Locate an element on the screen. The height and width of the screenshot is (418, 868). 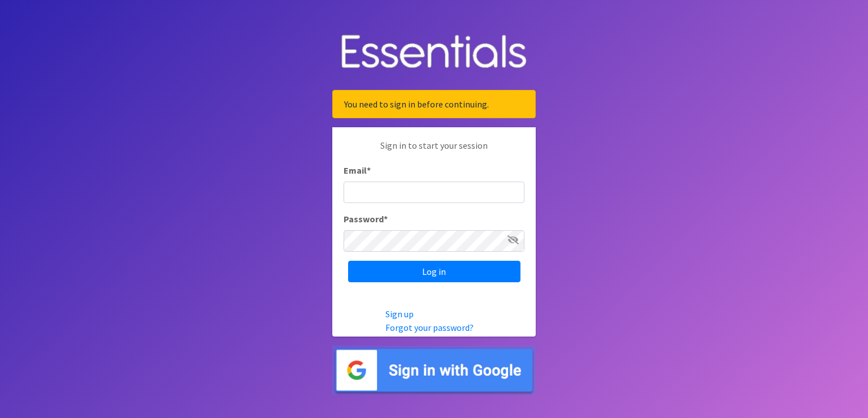
p: Sign in to start your session is located at coordinates (434, 151).